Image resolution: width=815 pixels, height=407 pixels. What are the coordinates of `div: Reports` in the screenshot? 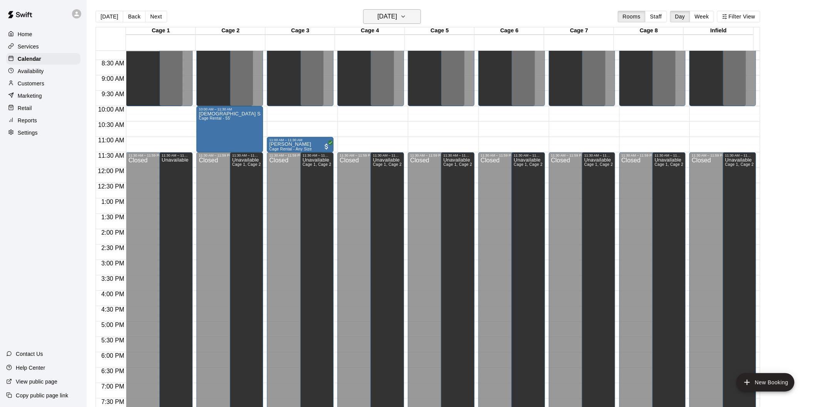 It's located at (43, 121).